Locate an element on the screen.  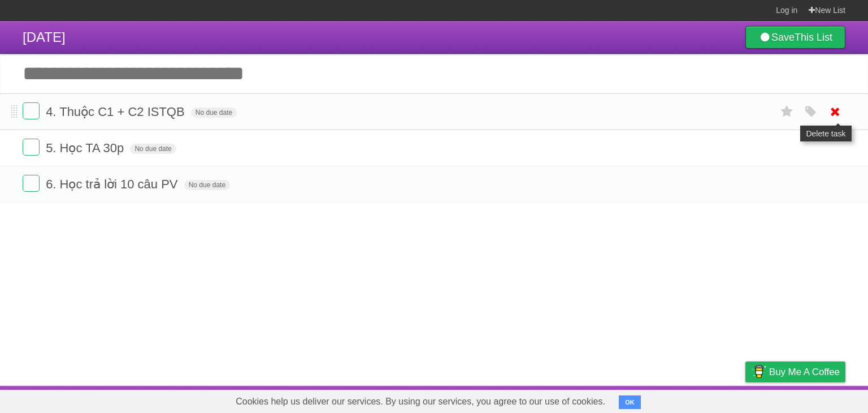
span: 5. Học TA 30p is located at coordinates (86, 148).